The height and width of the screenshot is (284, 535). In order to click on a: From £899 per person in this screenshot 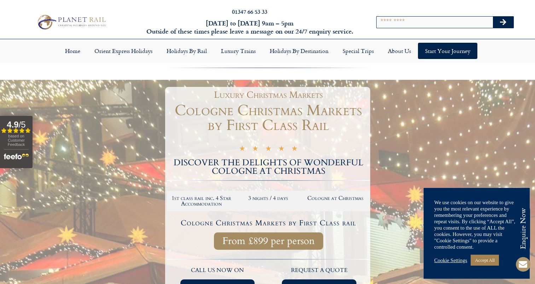, I will do `click(268, 241)`.